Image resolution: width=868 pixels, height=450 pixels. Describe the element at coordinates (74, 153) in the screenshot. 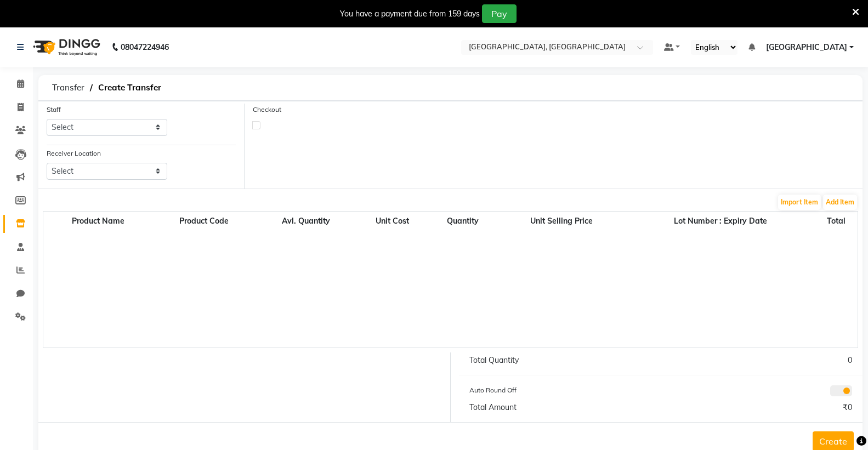

I see `label: Receiver Location` at that location.